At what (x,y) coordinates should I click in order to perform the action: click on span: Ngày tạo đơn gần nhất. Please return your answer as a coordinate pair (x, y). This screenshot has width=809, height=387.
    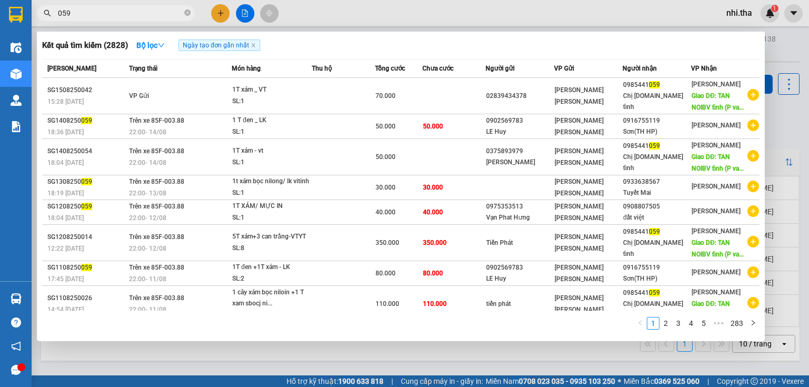
    Looking at the image, I should click on (219, 45).